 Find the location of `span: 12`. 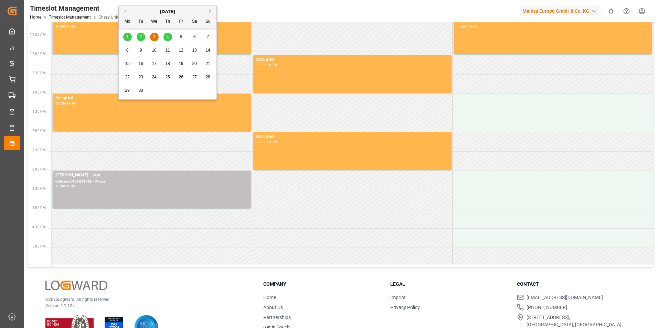

span: 12 is located at coordinates (181, 50).